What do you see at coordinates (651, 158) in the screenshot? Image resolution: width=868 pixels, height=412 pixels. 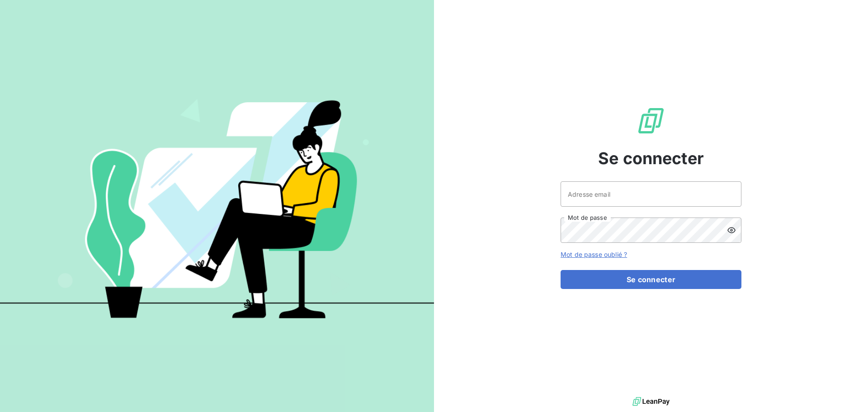 I see `span: Se connecter` at bounding box center [651, 158].